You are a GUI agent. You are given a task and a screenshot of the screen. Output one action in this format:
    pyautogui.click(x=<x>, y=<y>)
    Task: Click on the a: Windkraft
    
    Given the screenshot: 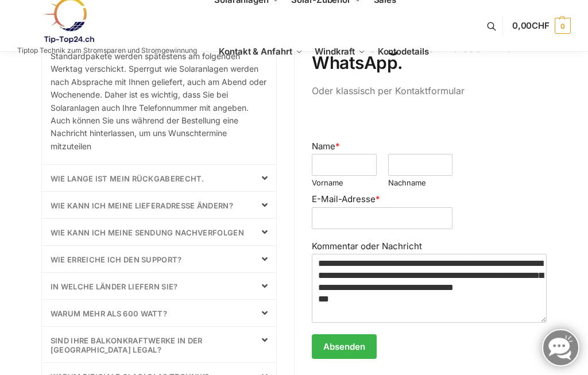 What is the action you would take?
    pyautogui.click(x=340, y=51)
    